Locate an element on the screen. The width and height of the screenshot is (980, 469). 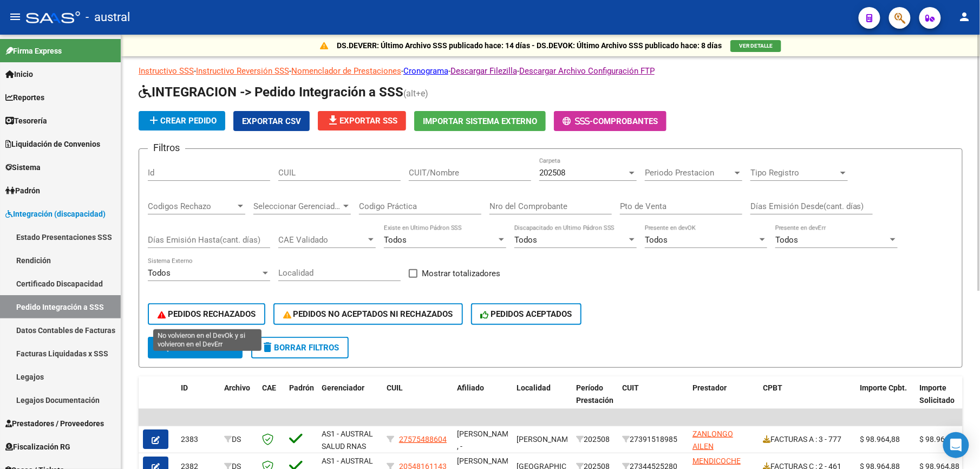
span: Padrón is located at coordinates (301, 388).